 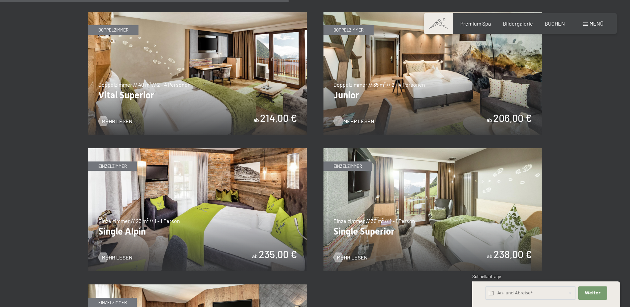 What do you see at coordinates (593, 293) in the screenshot?
I see `span: Weiter` at bounding box center [593, 293].